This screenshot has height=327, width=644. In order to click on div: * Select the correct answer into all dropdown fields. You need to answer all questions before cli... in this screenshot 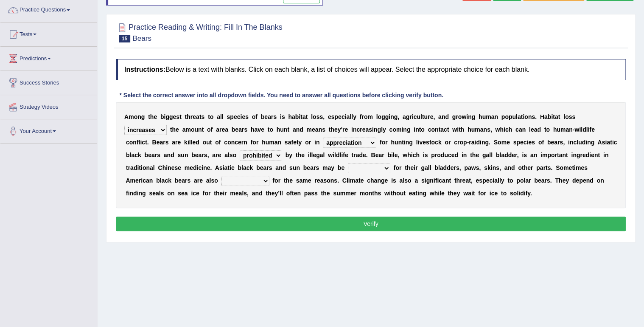, I will do `click(281, 95)`.